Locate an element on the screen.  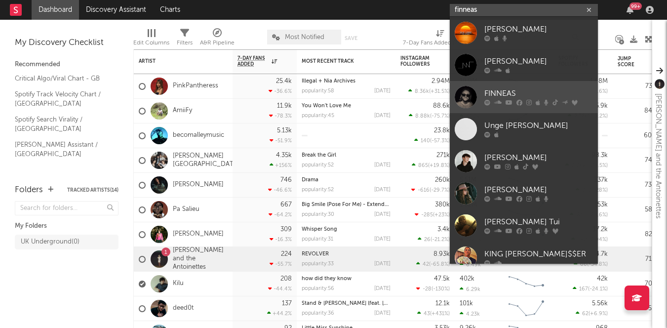
span: -65.8 % is located at coordinates (439, 264).